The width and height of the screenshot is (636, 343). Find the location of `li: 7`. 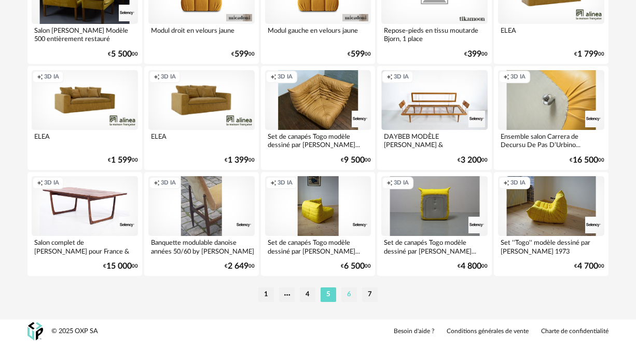

li: 7 is located at coordinates (370, 294).